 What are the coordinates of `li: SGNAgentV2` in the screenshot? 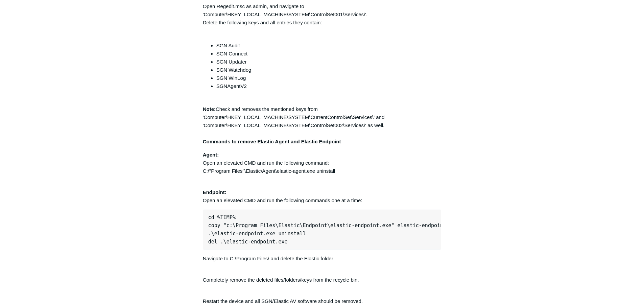 It's located at (329, 90).